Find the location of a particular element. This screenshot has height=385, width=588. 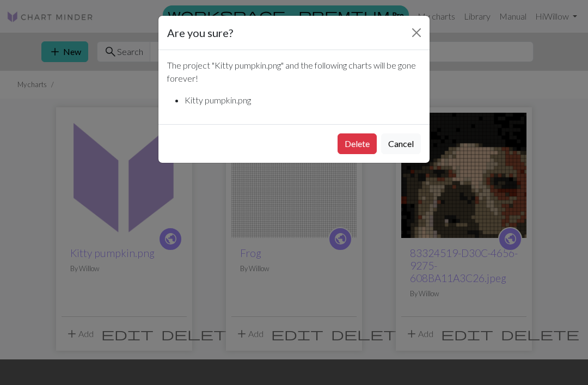

button: Delete is located at coordinates (357, 144).